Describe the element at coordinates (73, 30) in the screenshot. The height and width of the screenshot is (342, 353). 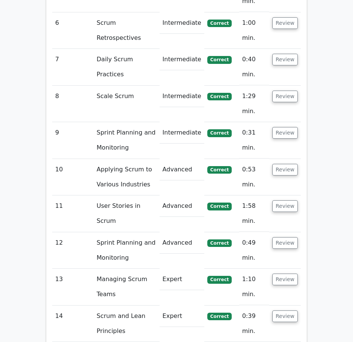
I see `td: 6` at that location.